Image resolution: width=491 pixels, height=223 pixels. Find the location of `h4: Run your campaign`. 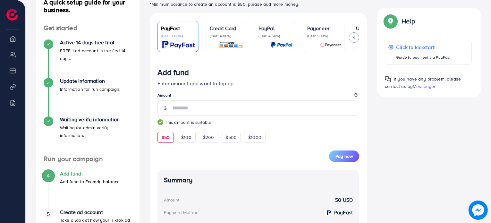

h4: Run your campaign is located at coordinates (88, 159).